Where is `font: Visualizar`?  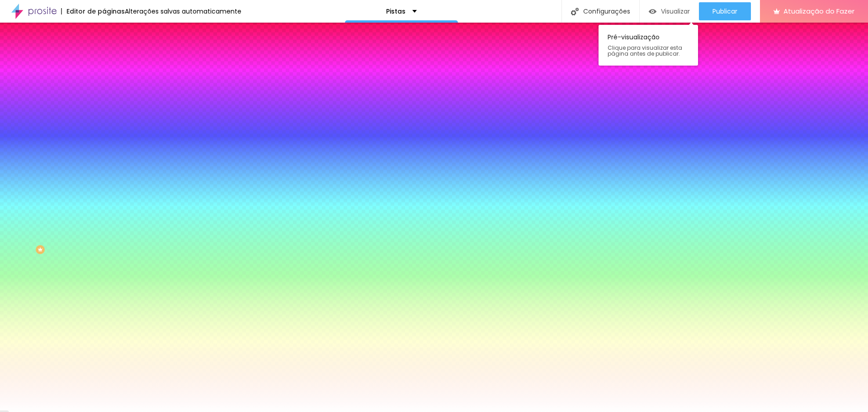 font: Visualizar is located at coordinates (675, 11).